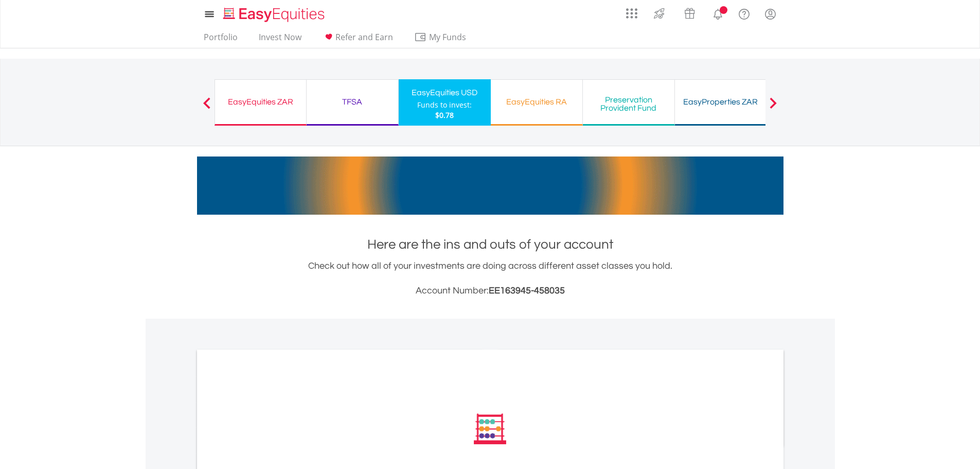 This screenshot has height=469, width=980. Describe the element at coordinates (221, 39) in the screenshot. I see `a: Portfolio` at that location.